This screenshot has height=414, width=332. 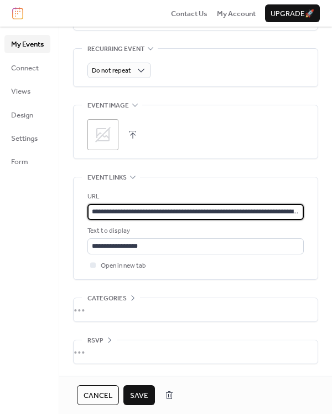 I want to click on span: Event image, so click(x=108, y=106).